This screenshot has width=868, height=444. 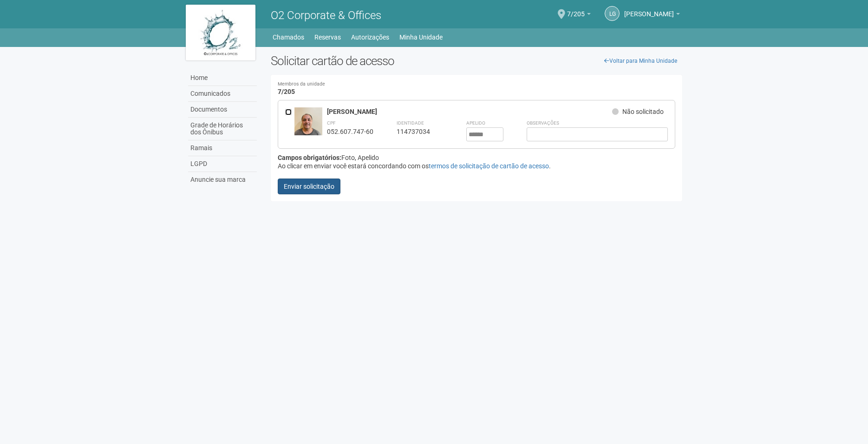 What do you see at coordinates (309, 158) in the screenshot?
I see `strong: Campos obrigatórios:` at bounding box center [309, 158].